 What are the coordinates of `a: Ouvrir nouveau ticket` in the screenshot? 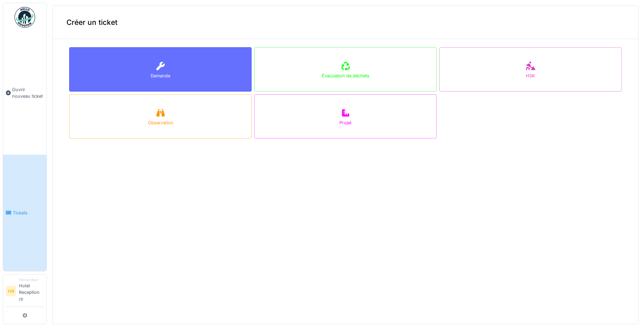 It's located at (25, 93).